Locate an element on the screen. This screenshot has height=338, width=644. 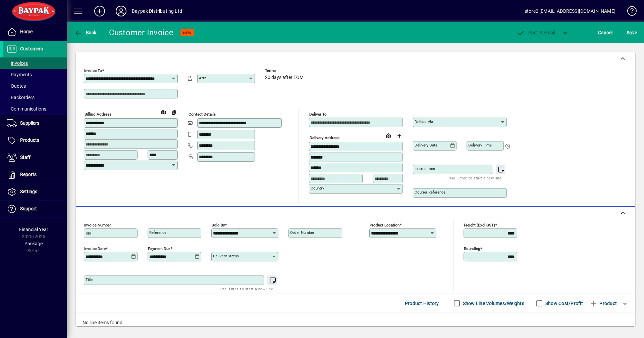
button: Product is located at coordinates (603, 303).